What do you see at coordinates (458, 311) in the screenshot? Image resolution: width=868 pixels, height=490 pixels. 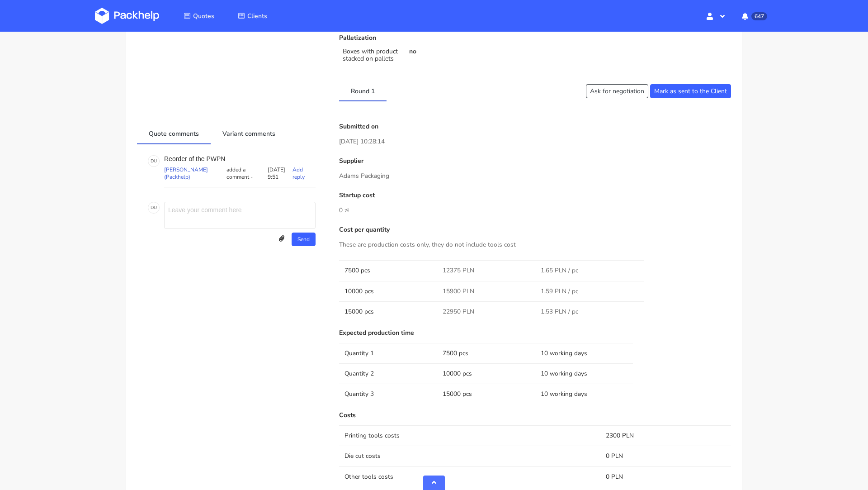 I see `span: 22950 PLN` at bounding box center [458, 311].